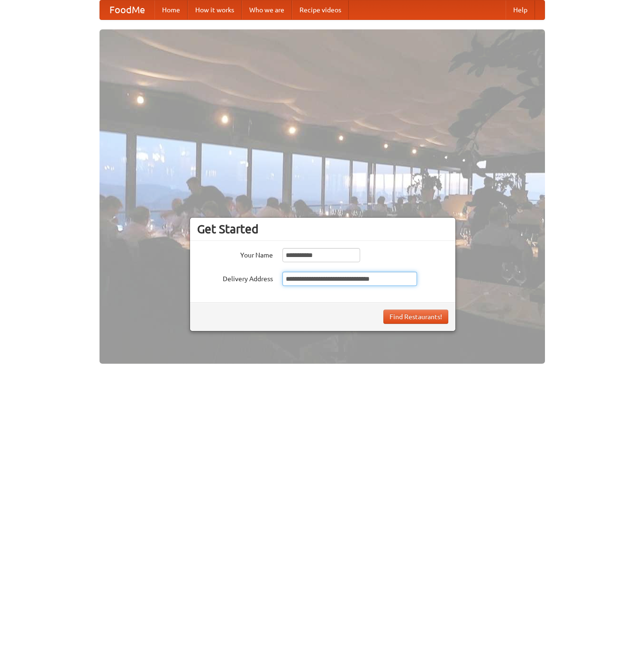  Describe the element at coordinates (520, 10) in the screenshot. I see `a: Help` at that location.